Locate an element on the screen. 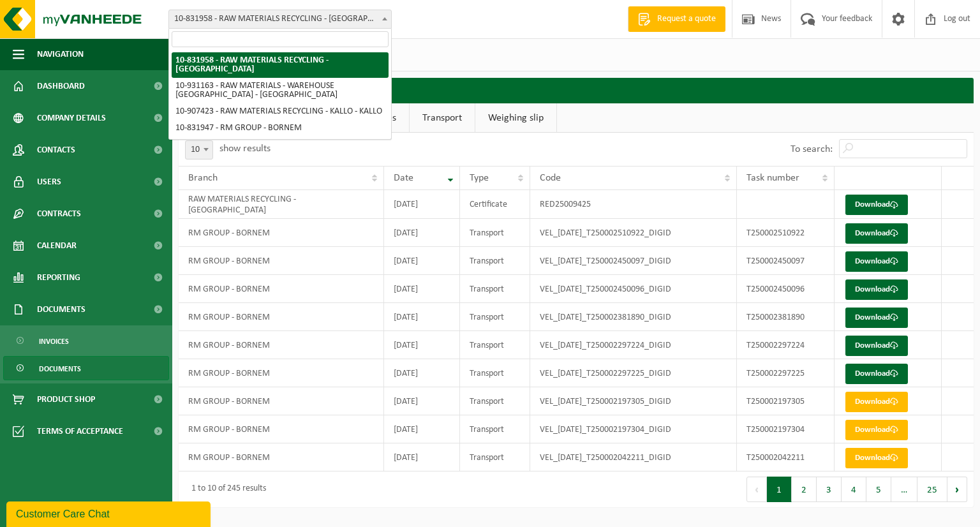 The width and height of the screenshot is (980, 527). button: 3 is located at coordinates (829, 490).